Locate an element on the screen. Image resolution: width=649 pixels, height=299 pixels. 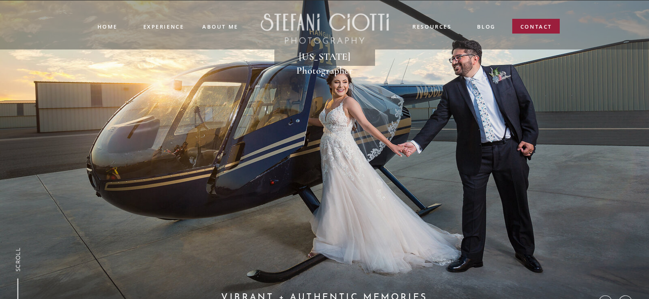
p: SCROLL is located at coordinates (18, 260).